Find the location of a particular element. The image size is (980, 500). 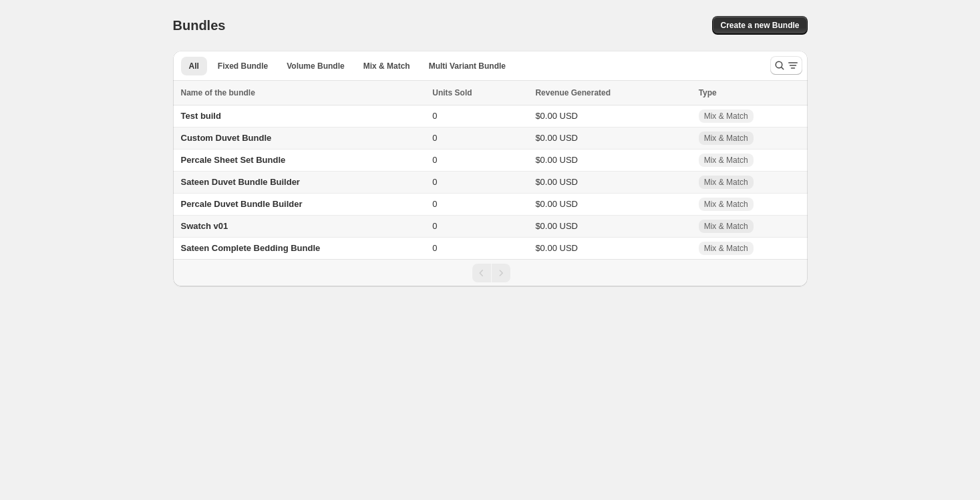

h1: Bundles is located at coordinates (199, 26).